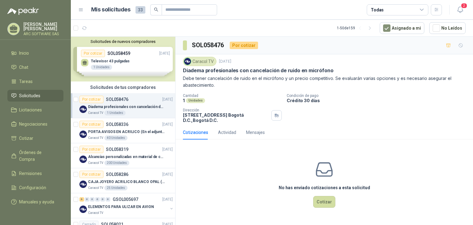 The width and height of the screenshot is (473, 225). What do you see at coordinates (35, 53) in the screenshot?
I see `a: Inicio` at bounding box center [35, 53].